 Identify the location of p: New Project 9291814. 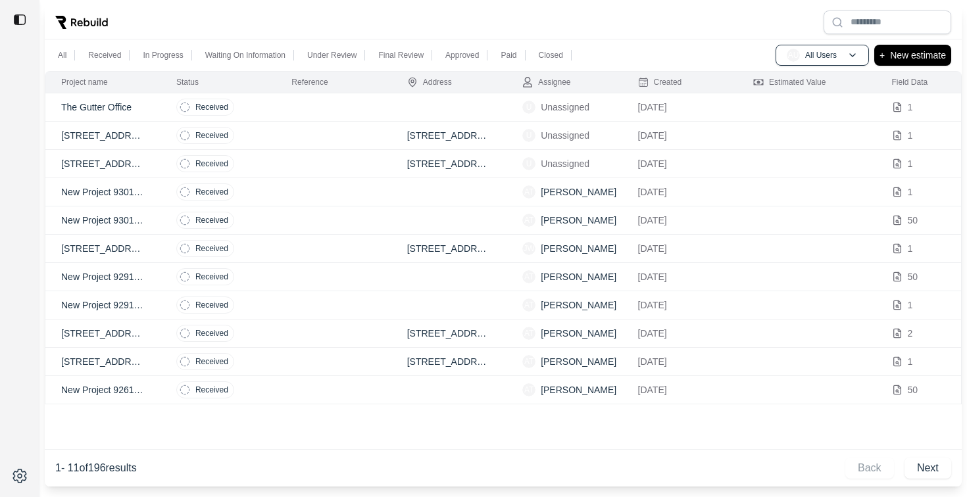
(103, 277).